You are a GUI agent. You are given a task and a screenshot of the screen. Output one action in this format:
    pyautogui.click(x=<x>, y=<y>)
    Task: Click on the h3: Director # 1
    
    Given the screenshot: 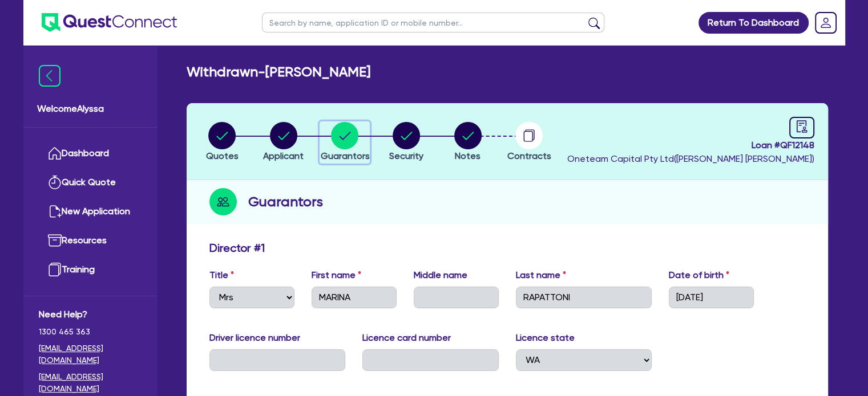 What is the action you would take?
    pyautogui.click(x=237, y=248)
    